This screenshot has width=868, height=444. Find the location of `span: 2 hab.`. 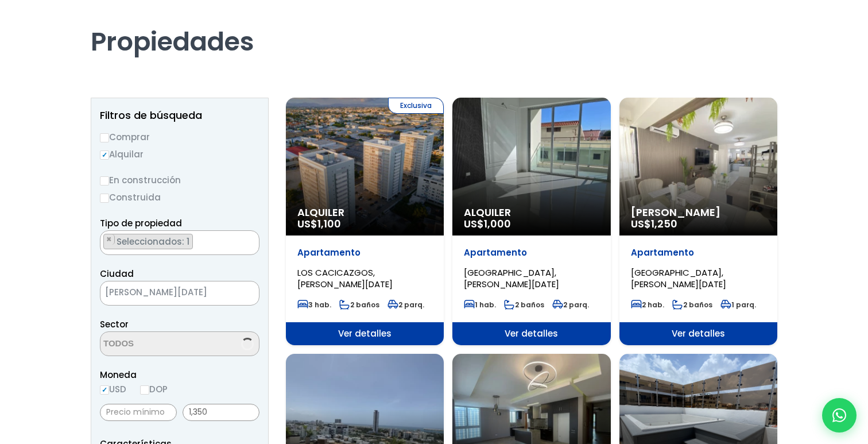

span: 2 hab. is located at coordinates (647, 305).